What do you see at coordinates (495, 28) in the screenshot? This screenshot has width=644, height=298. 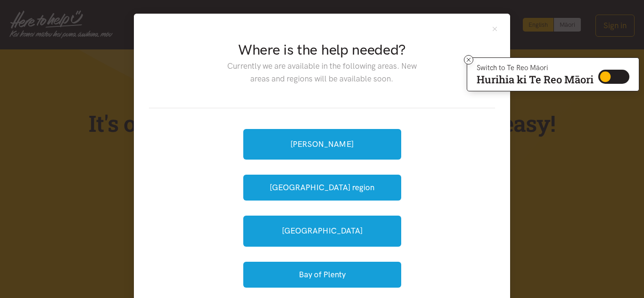 I see `button: Close` at bounding box center [495, 28].